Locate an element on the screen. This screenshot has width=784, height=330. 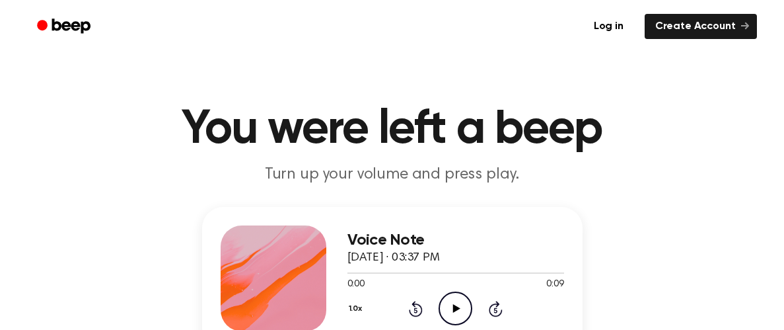
h3: Voice Note is located at coordinates (456, 240).